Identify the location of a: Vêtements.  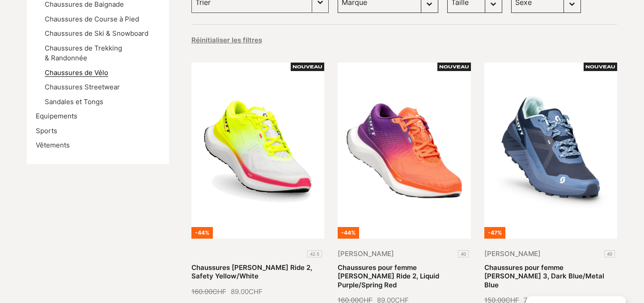
(53, 145).